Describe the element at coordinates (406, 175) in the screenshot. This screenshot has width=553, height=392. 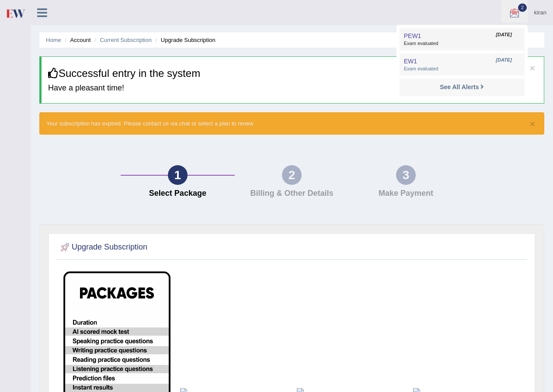
I see `div: 3` at that location.